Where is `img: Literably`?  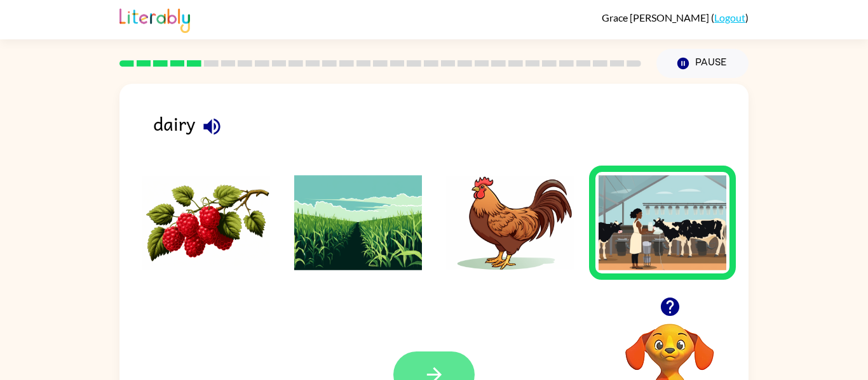 img: Literably is located at coordinates (154, 19).